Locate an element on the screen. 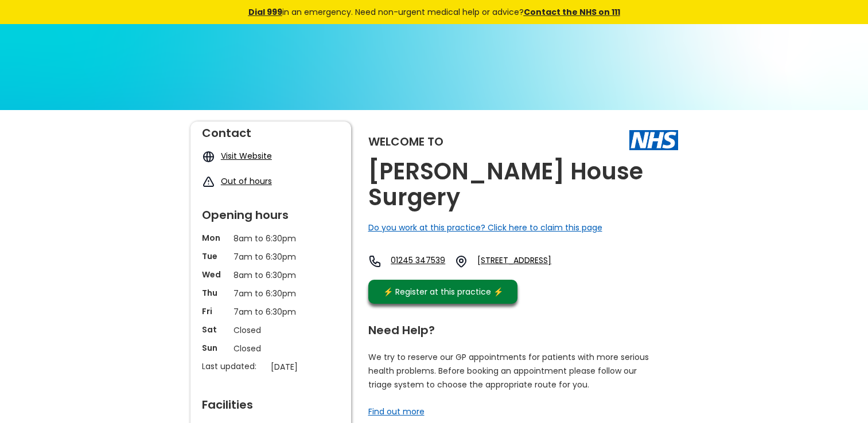 The width and height of the screenshot is (868, 423). a: Out of hours is located at coordinates (246, 181).